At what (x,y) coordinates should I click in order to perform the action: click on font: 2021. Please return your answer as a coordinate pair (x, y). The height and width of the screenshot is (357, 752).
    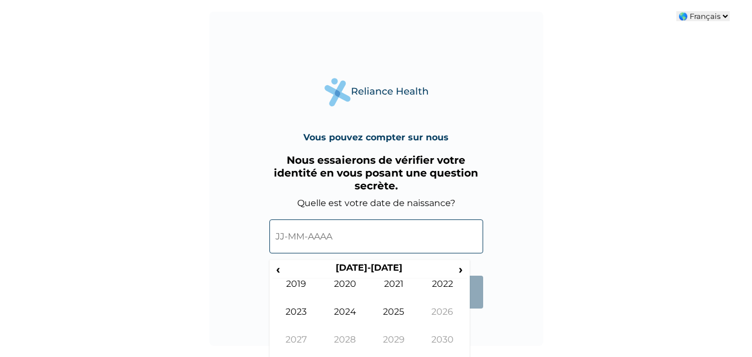
    Looking at the image, I should click on (394, 283).